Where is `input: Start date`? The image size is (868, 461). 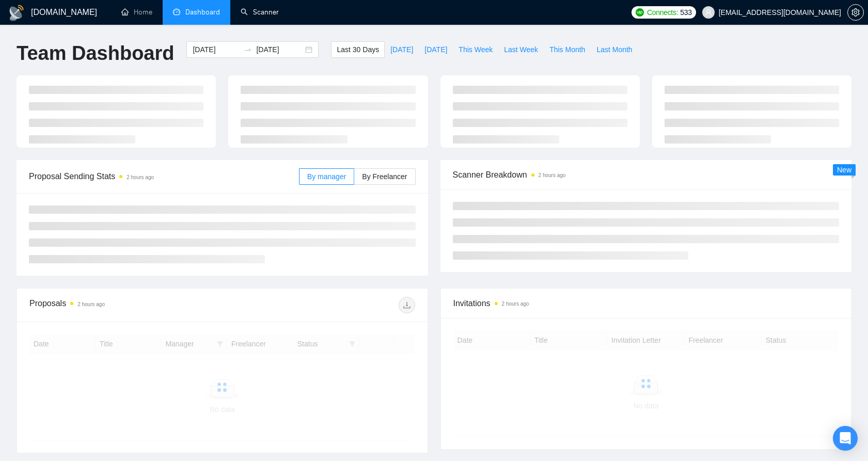
input: Start date is located at coordinates (216, 49).